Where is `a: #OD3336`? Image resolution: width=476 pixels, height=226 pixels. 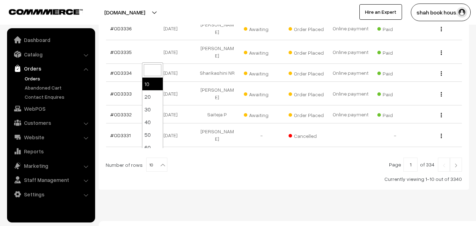
a: #OD3336 is located at coordinates (121, 28).